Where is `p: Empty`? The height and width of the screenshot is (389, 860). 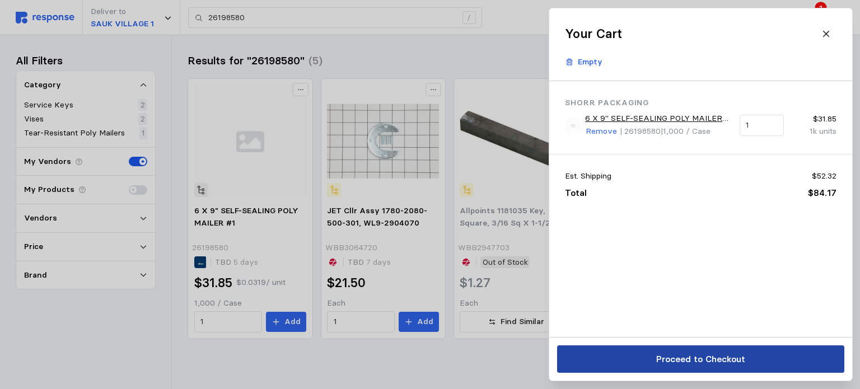 p: Empty is located at coordinates (590, 62).